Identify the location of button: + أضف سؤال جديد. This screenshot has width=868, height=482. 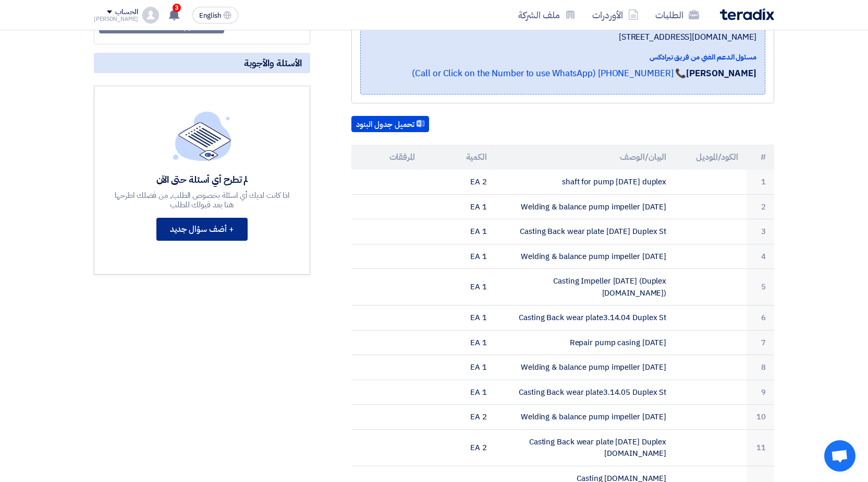
(202, 229).